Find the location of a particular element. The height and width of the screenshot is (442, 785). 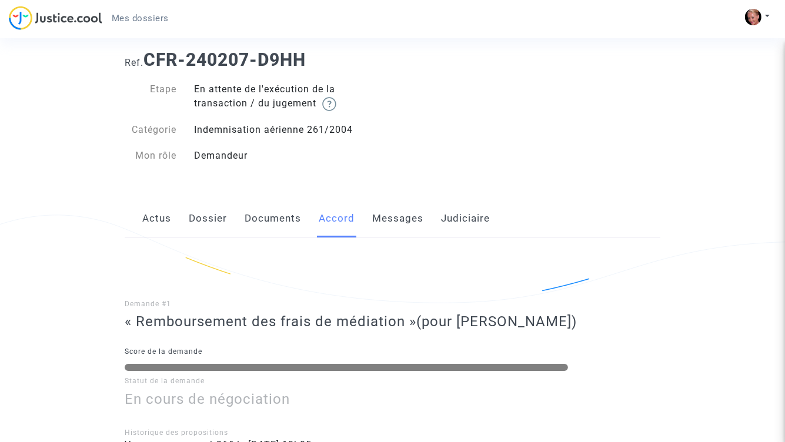

a: Accord is located at coordinates (336, 219).